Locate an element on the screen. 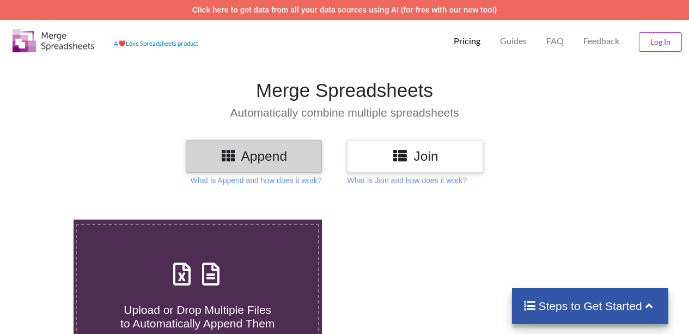 The image size is (689, 334). p: What is Join and how does it work? is located at coordinates (406, 180).